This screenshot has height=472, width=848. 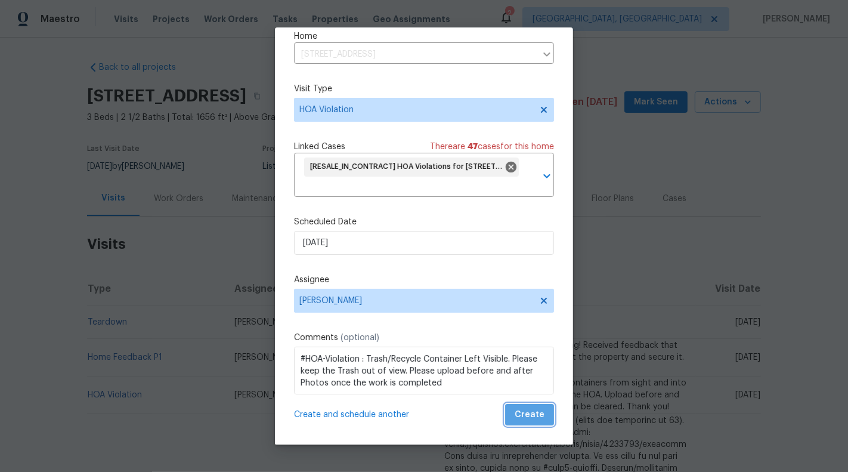 I want to click on label: Scheduled Date, so click(x=424, y=222).